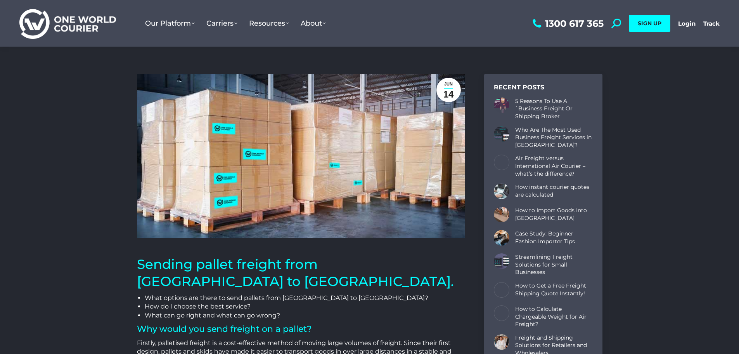 Image resolution: width=739 pixels, height=354 pixels. I want to click on span: Jun, so click(449, 84).